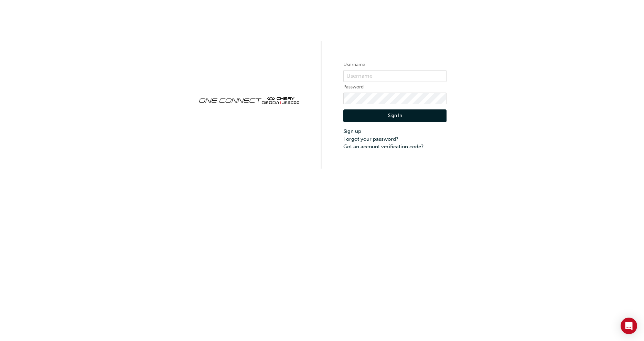  Describe the element at coordinates (249, 100) in the screenshot. I see `img: oneconnect` at that location.